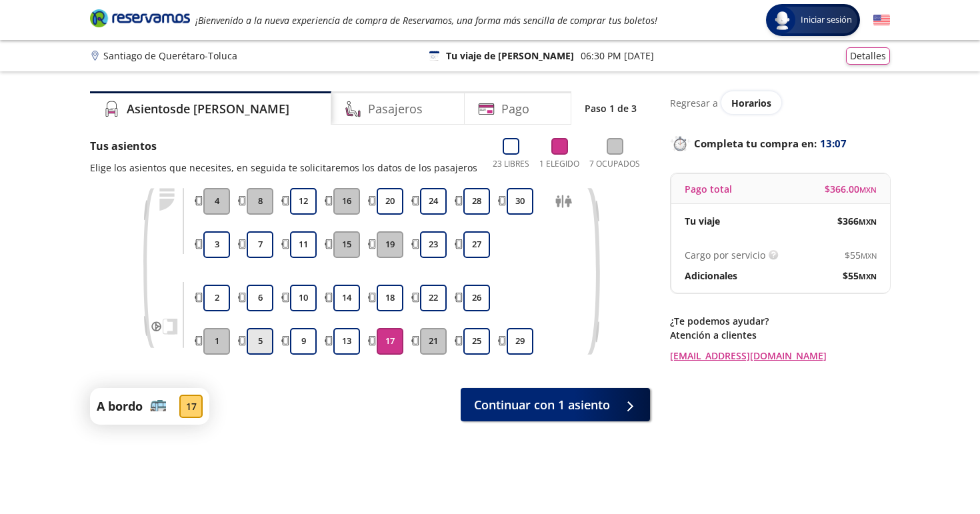  I want to click on span: 13:07, so click(834, 143).